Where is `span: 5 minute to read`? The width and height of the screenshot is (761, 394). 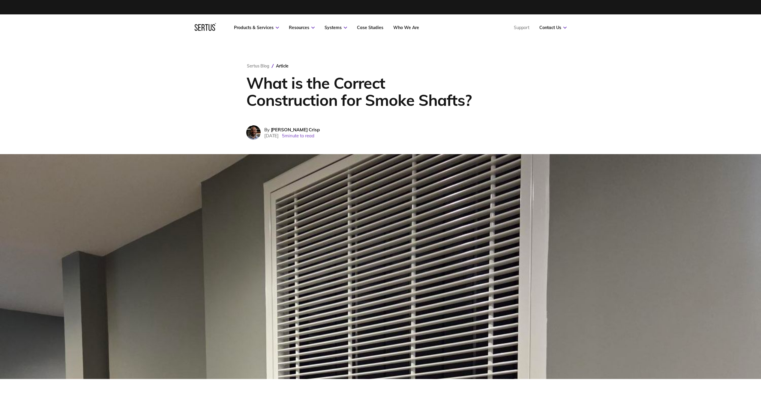 span: 5 minute to read is located at coordinates (298, 136).